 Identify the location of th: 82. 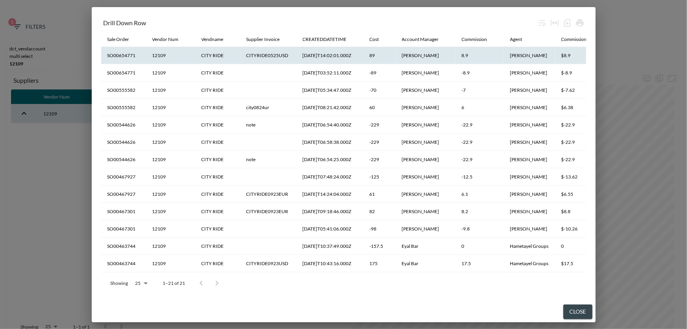
(379, 211).